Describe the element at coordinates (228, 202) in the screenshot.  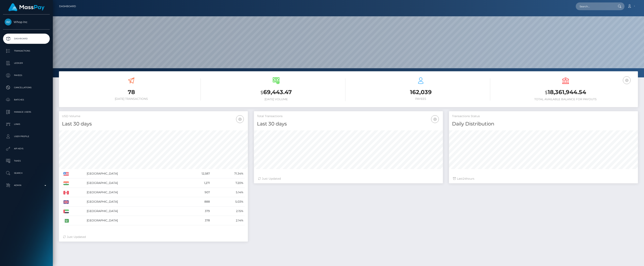
I see `td: 5.03%` at that location.